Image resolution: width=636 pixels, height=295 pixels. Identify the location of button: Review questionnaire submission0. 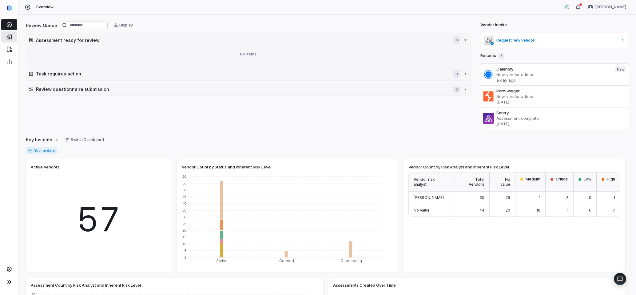
(248, 89).